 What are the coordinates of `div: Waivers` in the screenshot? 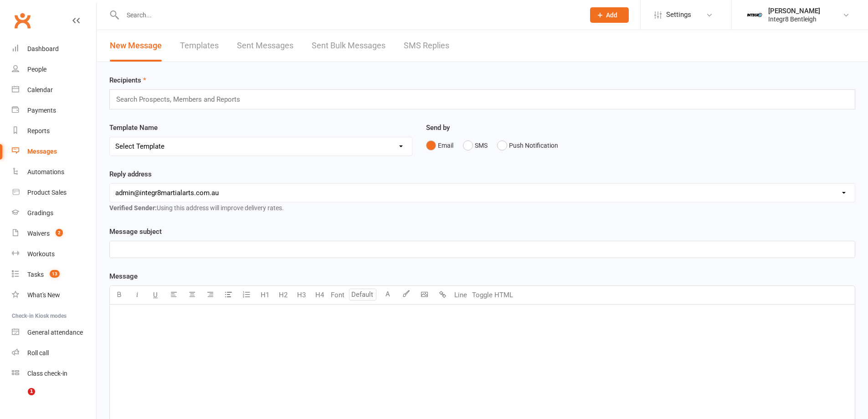 It's located at (38, 234).